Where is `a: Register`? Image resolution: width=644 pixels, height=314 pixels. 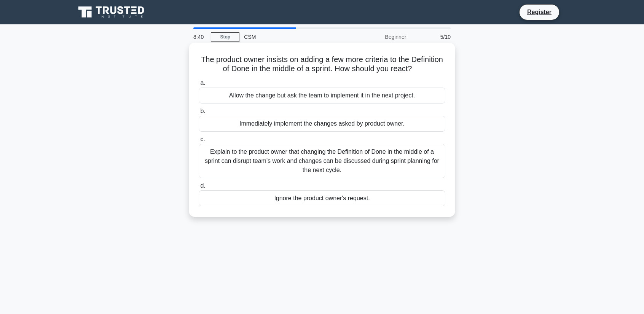 a: Register is located at coordinates (539, 12).